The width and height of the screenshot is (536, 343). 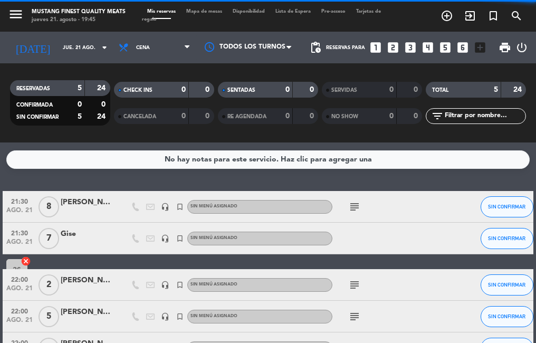 What do you see at coordinates (428, 47) in the screenshot?
I see `i: looks_4` at bounding box center [428, 47].